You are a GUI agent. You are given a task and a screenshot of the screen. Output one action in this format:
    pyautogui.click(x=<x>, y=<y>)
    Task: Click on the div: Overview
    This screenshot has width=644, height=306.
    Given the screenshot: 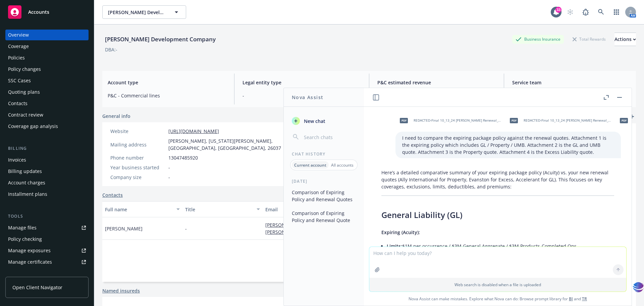 What is the action you would take?
    pyautogui.click(x=19, y=35)
    